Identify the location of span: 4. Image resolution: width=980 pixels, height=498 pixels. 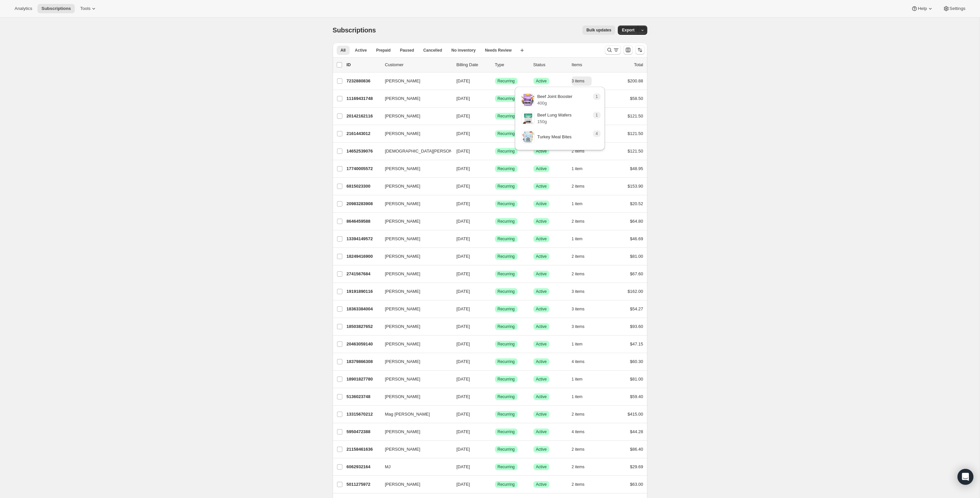
(596, 134).